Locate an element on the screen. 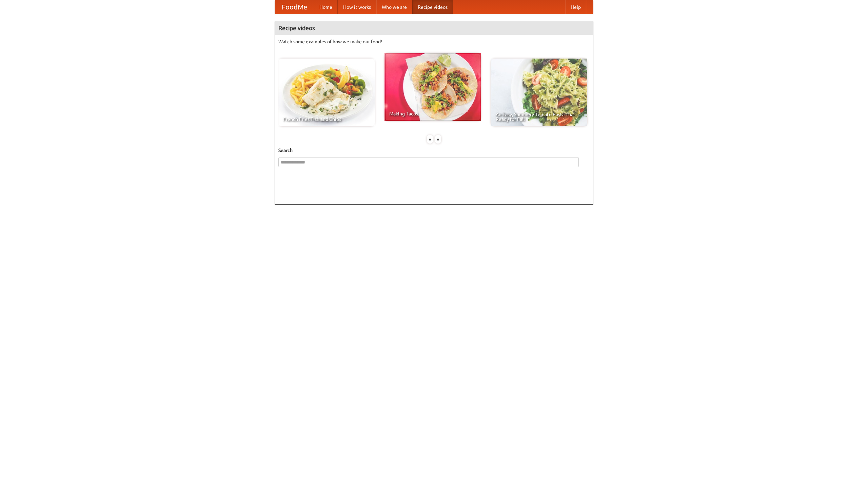 The height and width of the screenshot is (479, 868). span: An Easy, Summery Tomato Pasta That's Ready for Fall is located at coordinates (539, 117).